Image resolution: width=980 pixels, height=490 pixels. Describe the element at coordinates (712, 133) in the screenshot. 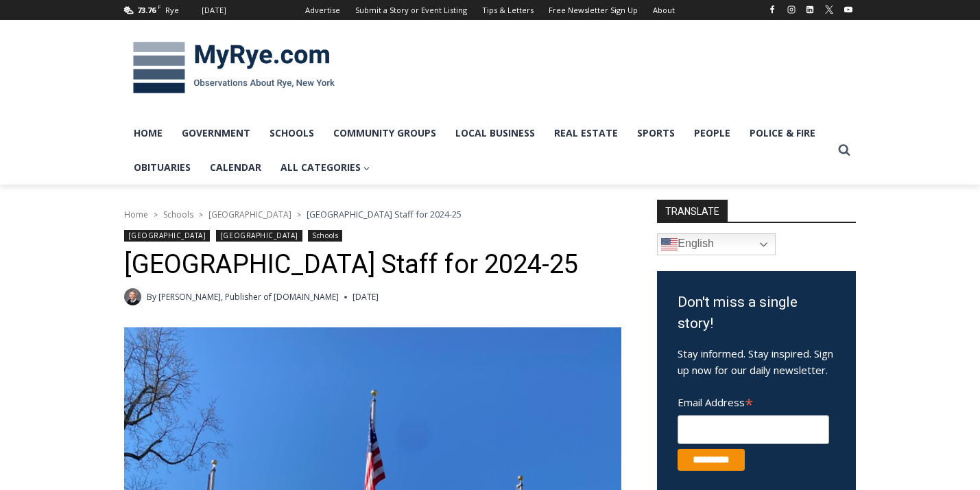

I see `a: People` at that location.